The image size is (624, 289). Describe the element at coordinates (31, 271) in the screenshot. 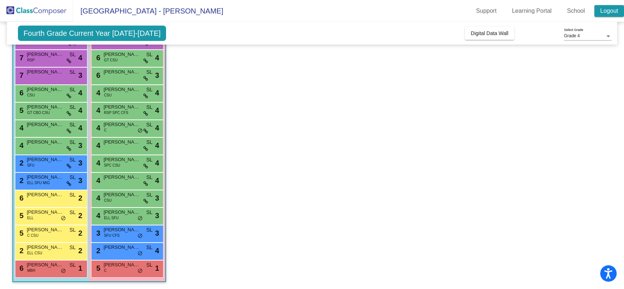

I see `span: MBH` at that location.